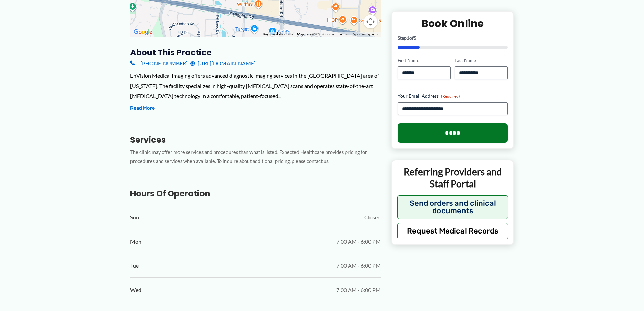 This screenshot has height=311, width=644. What do you see at coordinates (453, 231) in the screenshot?
I see `button: Request Medical Records` at bounding box center [453, 231].